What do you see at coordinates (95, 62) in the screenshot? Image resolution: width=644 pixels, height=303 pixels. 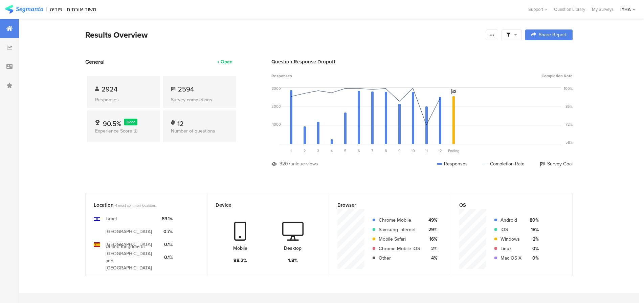 I see `span: General` at bounding box center [95, 62].